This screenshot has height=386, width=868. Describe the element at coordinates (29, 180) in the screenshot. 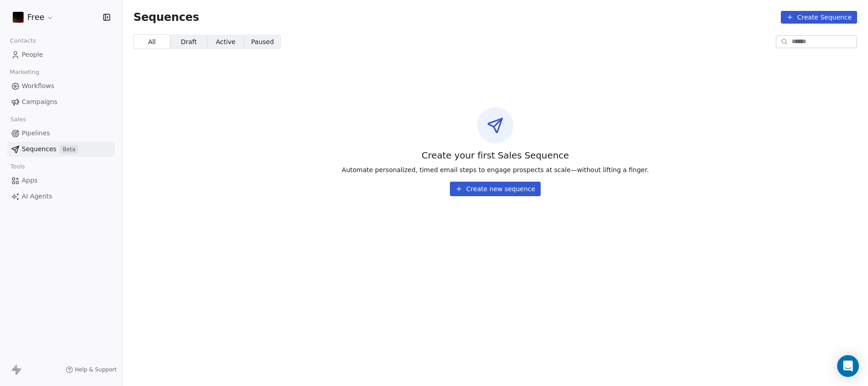

I see `span: Apps` at that location.